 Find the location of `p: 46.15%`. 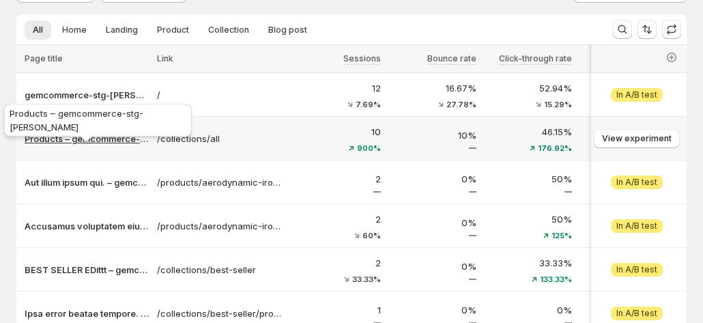

p: 46.15% is located at coordinates (528, 132).